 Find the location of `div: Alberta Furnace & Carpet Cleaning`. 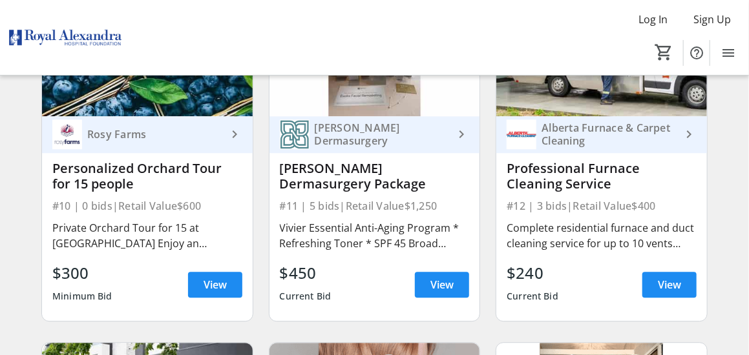

div: Alberta Furnace & Carpet Cleaning is located at coordinates (608, 134).